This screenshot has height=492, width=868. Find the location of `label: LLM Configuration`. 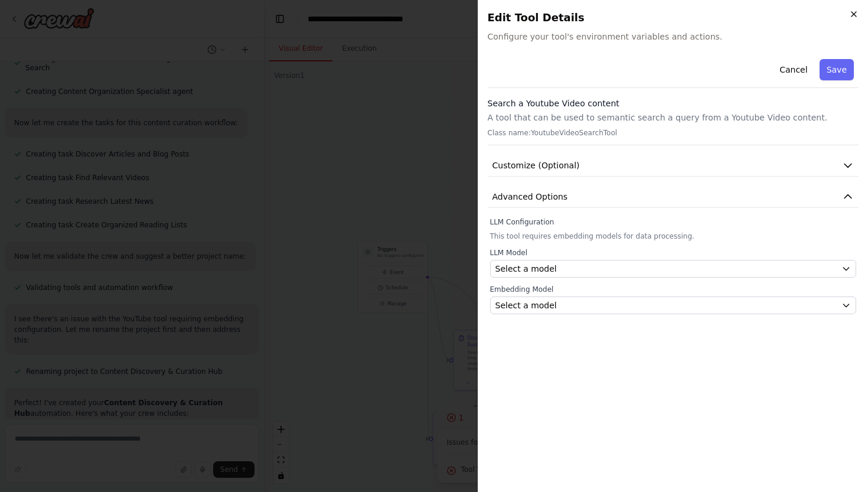

label: LLM Configuration is located at coordinates (673, 222).